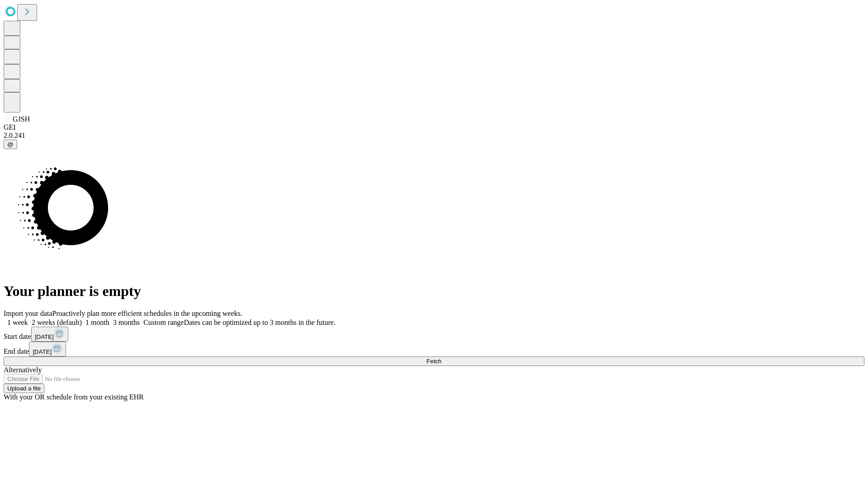 This screenshot has width=868, height=488. Describe the element at coordinates (434, 334) in the screenshot. I see `div: Start date` at that location.